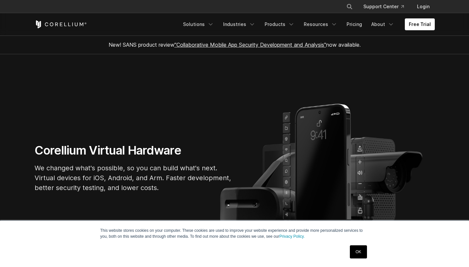  I want to click on a: Products, so click(279, 24).